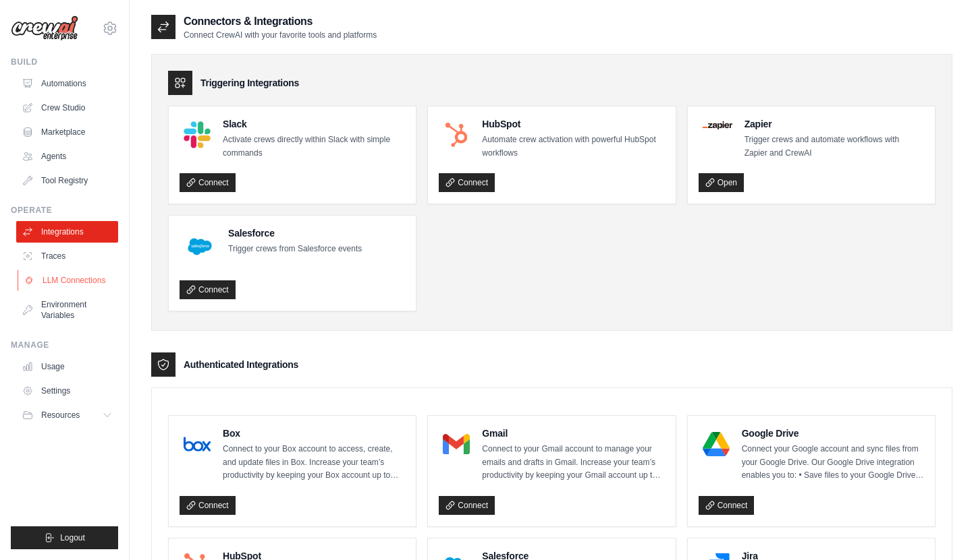 Image resolution: width=974 pixels, height=560 pixels. Describe the element at coordinates (280, 22) in the screenshot. I see `h2: Connectors & Integrations` at that location.